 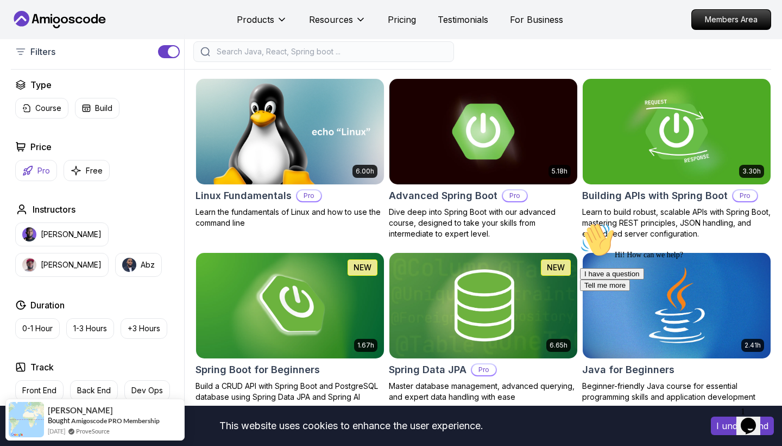 I want to click on h2: Building APIs with Spring Boot, so click(x=655, y=196).